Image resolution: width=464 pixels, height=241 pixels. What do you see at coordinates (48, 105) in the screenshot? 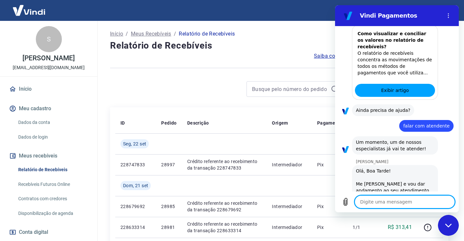
I see `span: Ainda precisa de ajuda?` at bounding box center [48, 105].